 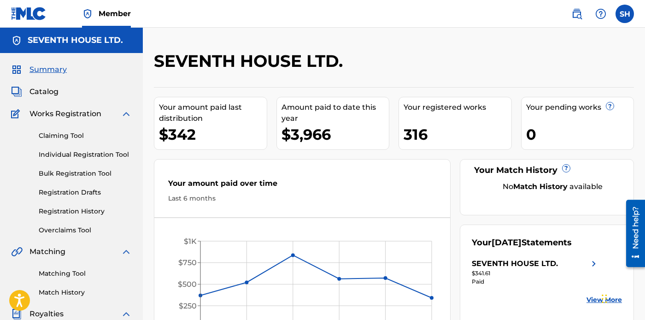 I want to click on div: Drag, so click(x=604, y=298).